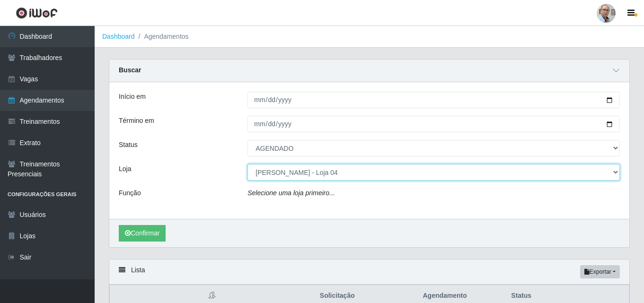 This screenshot has width=644, height=303. I want to click on div: Lista, so click(369, 272).